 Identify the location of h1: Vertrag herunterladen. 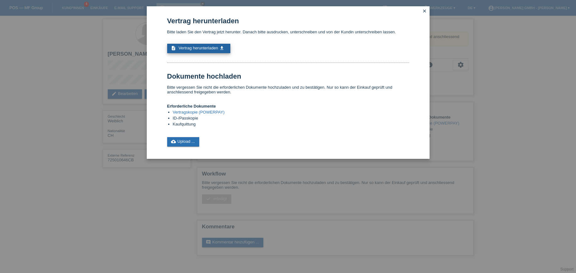
(288, 21).